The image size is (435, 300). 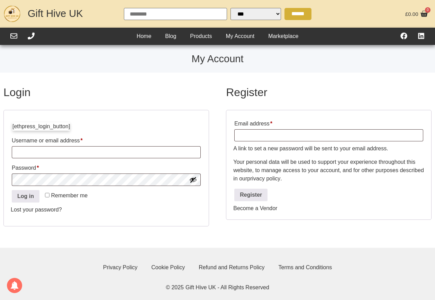 What do you see at coordinates (31, 36) in the screenshot?
I see `a: Call Us` at bounding box center [31, 36].